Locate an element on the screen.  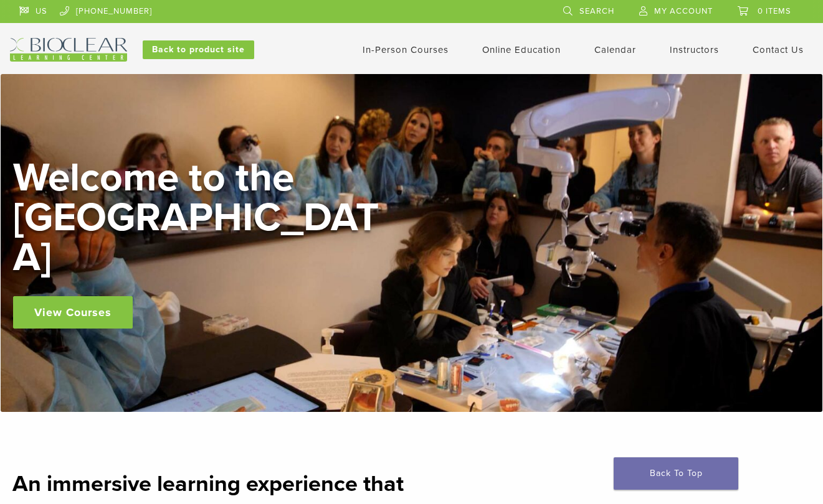
a: View Courses is located at coordinates (73, 312).